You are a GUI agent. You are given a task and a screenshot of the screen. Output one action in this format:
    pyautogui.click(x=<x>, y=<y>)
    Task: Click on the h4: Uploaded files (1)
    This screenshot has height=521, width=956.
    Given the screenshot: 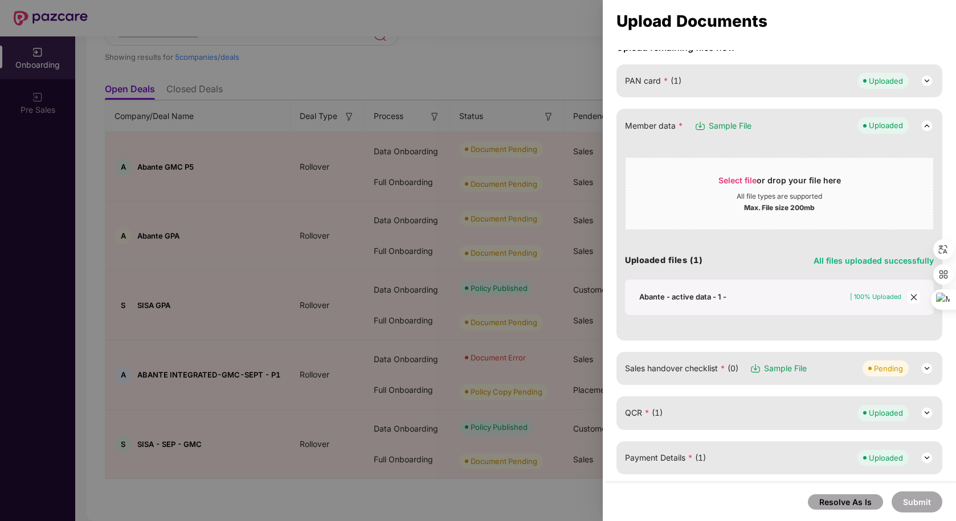 What is the action you would take?
    pyautogui.click(x=664, y=260)
    